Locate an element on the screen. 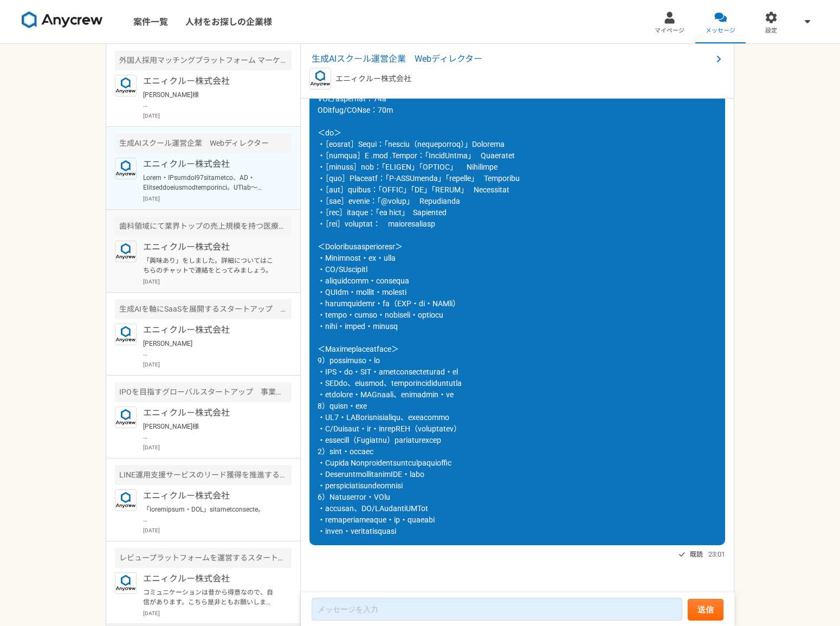  div: LINE運用支援サービスのリード獲得を推進するBtoBマーケター is located at coordinates (203, 475).